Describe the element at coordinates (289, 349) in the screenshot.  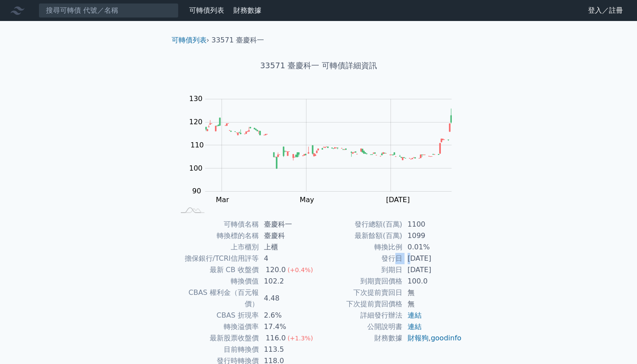
I see `td: 113.5` at that location.